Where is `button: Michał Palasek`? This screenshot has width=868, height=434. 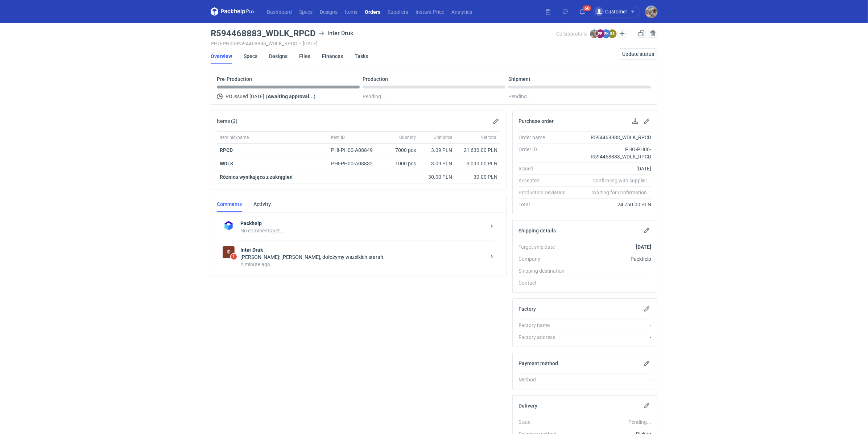 button: Michał Palasek is located at coordinates (651, 12).